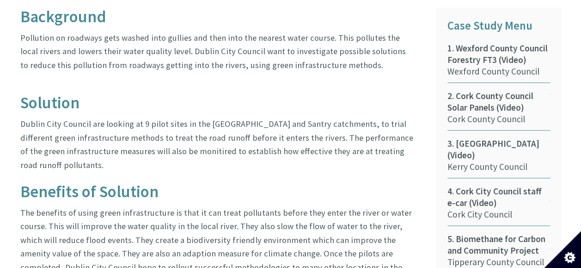 The height and width of the screenshot is (268, 581). I want to click on a: 1. Wexford County Council Forestry FT3 (Video)Wexford County Council, so click(499, 62).